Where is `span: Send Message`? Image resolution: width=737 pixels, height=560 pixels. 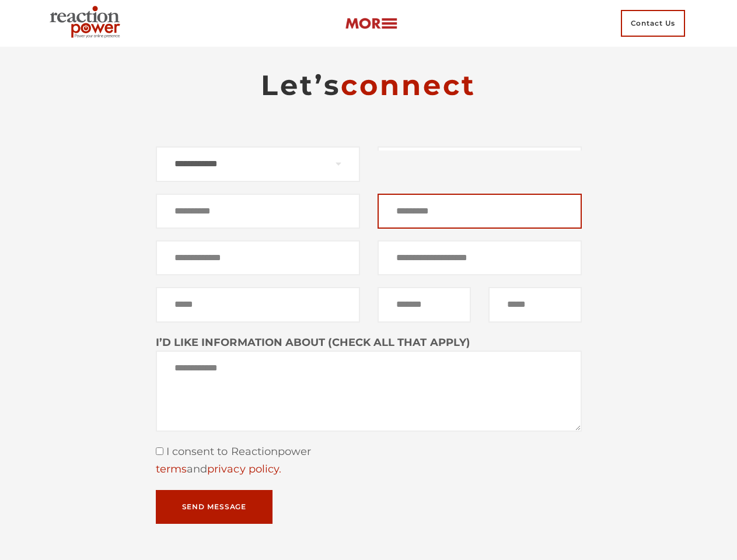 span: Send Message is located at coordinates (214, 506).